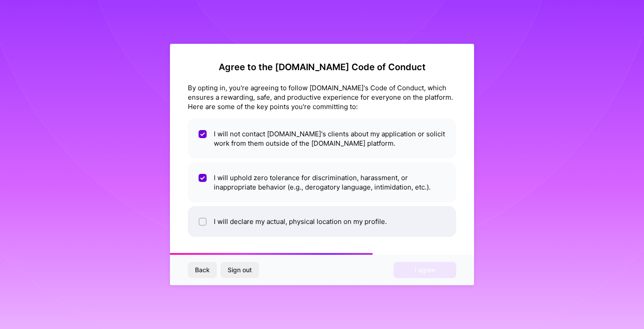 This screenshot has height=329, width=644. Describe the element at coordinates (239, 271) in the screenshot. I see `span: Sign out` at that location.